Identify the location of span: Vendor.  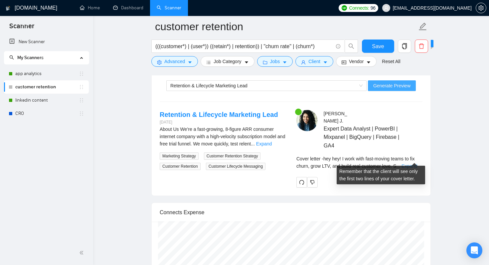
(356, 62).